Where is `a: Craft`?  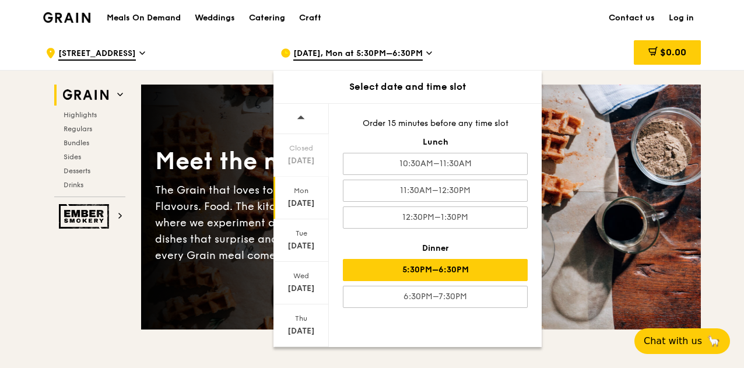 a: Craft is located at coordinates (310, 18).